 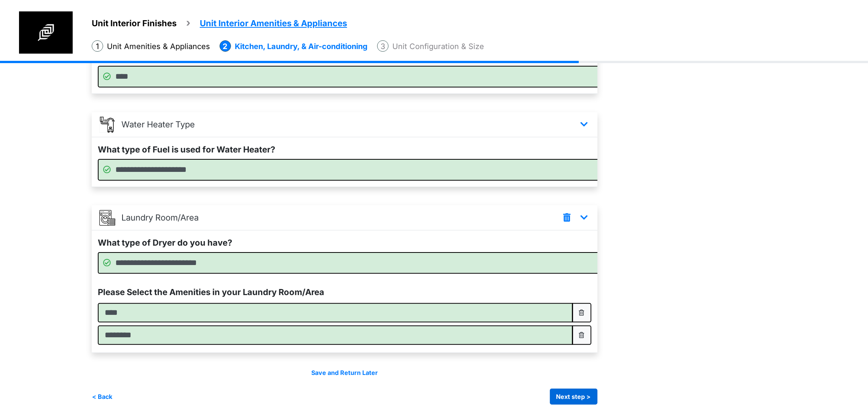 I want to click on button: < Back, so click(x=102, y=397).